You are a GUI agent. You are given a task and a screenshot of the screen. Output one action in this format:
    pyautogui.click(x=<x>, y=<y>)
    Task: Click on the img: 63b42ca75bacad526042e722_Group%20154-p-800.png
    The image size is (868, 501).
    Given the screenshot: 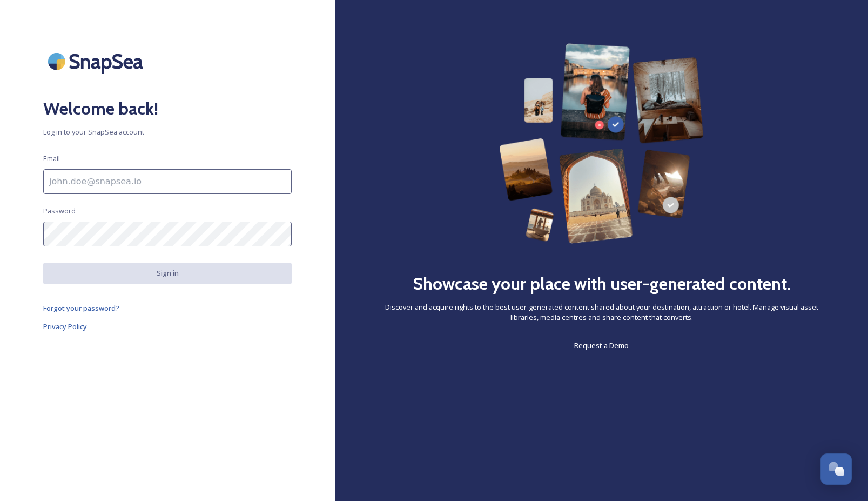 What is the action you would take?
    pyautogui.click(x=601, y=143)
    